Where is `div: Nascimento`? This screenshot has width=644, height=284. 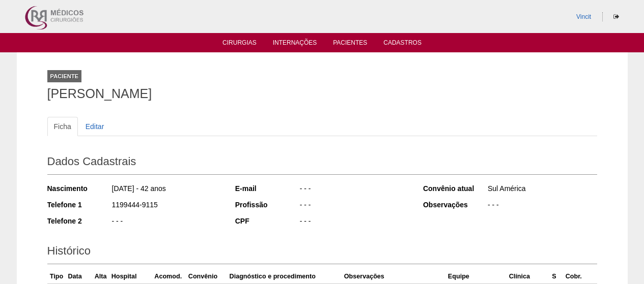 div: Nascimento is located at coordinates (79, 188).